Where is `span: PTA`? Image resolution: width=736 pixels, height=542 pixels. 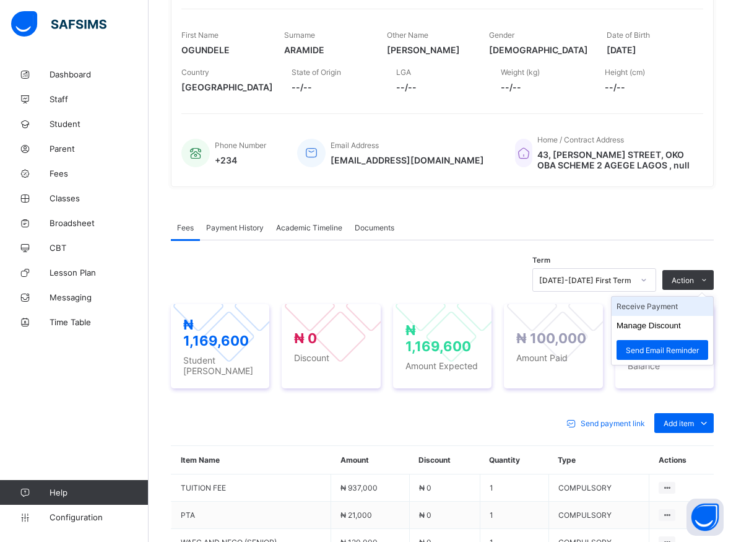
span: PTA is located at coordinates (251, 515).